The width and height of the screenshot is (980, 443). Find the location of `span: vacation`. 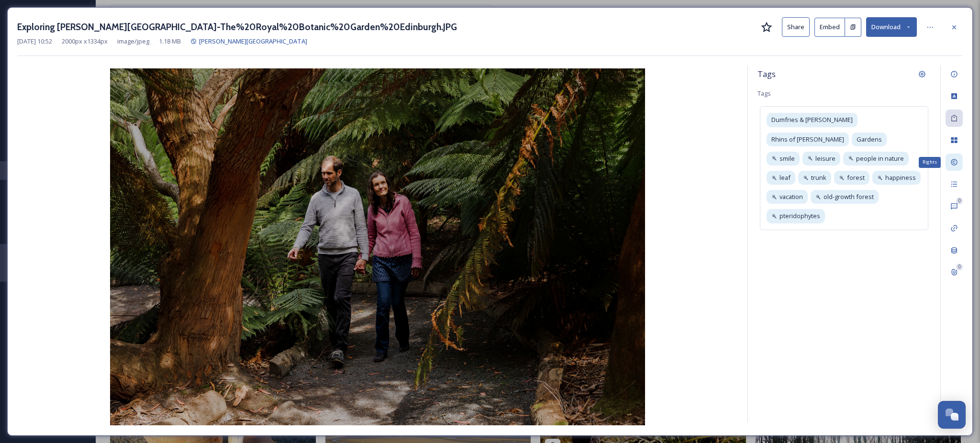

span: vacation is located at coordinates (791, 196).